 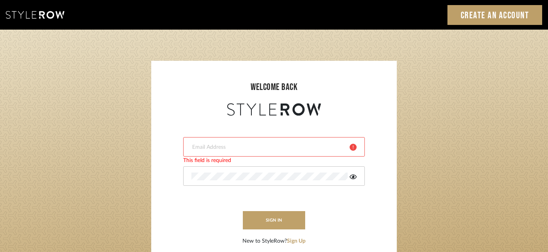 What do you see at coordinates (296, 241) in the screenshot?
I see `button: Sign Up` at bounding box center [296, 241].